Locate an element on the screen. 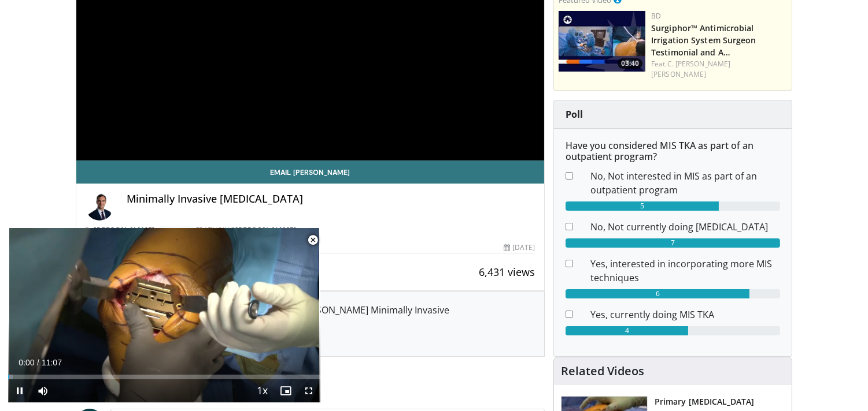 The width and height of the screenshot is (868, 411). button: Pause is located at coordinates (20, 391).